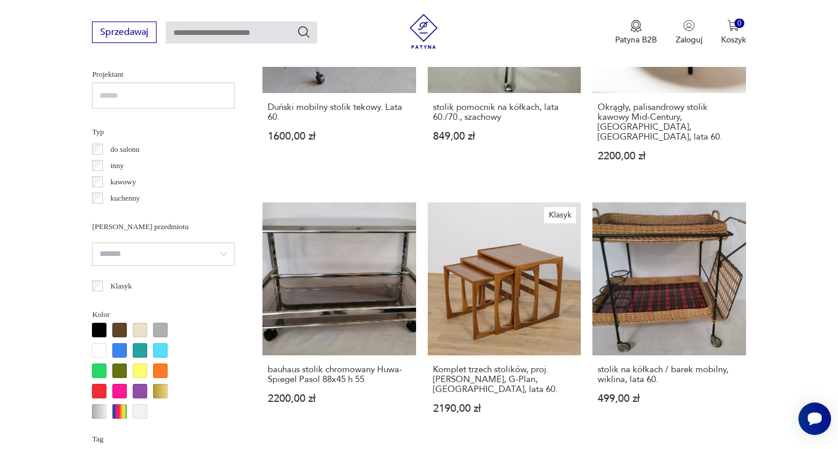  I want to click on p: Projektant, so click(163, 75).